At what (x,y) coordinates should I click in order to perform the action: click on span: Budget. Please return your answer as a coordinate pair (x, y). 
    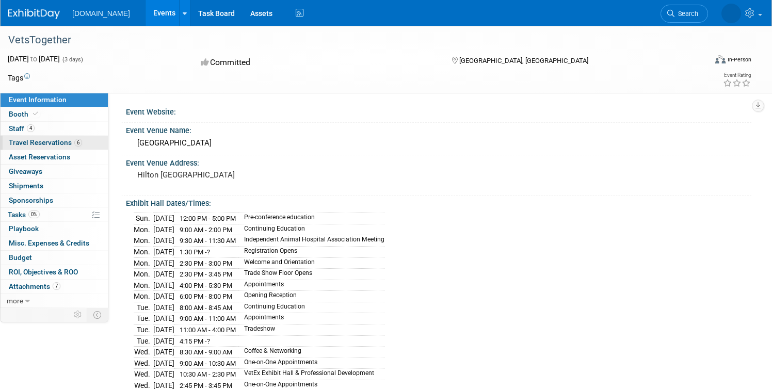
    Looking at the image, I should click on (20, 258).